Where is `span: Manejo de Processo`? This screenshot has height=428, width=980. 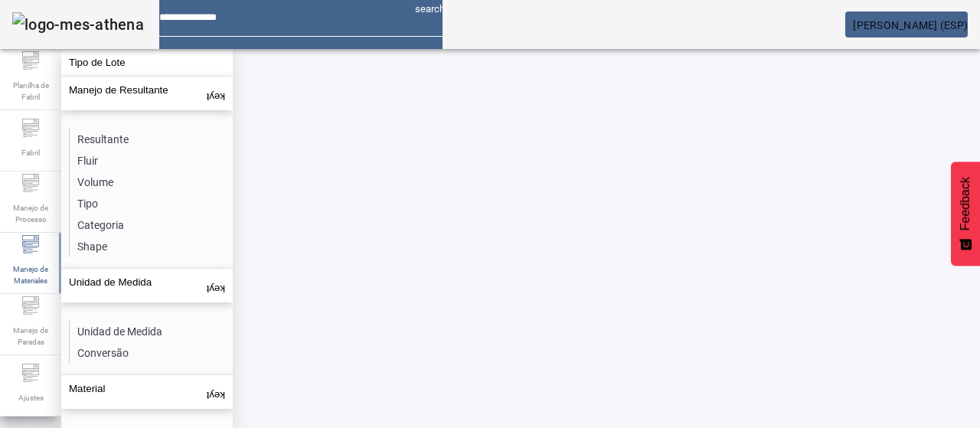 span: Manejo de Processo is located at coordinates (30, 214).